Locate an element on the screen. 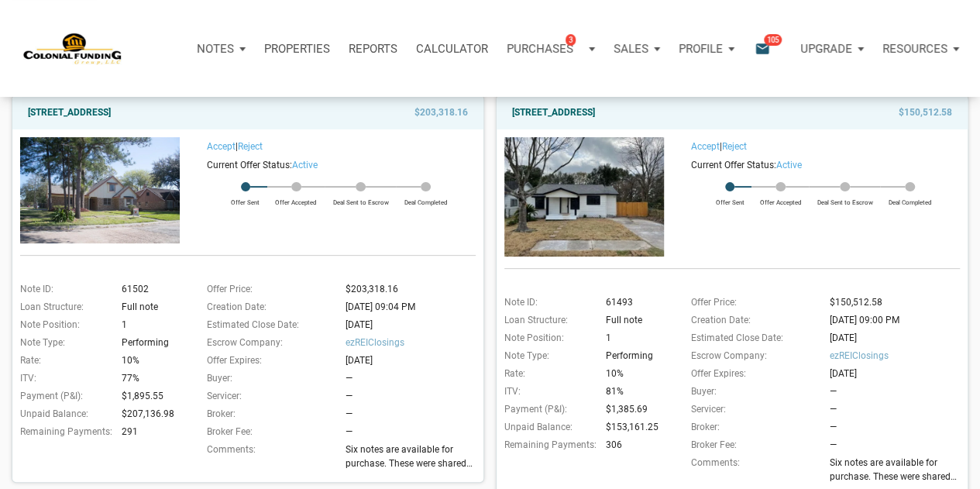 This screenshot has height=489, width=980. button: Profile is located at coordinates (706, 49).